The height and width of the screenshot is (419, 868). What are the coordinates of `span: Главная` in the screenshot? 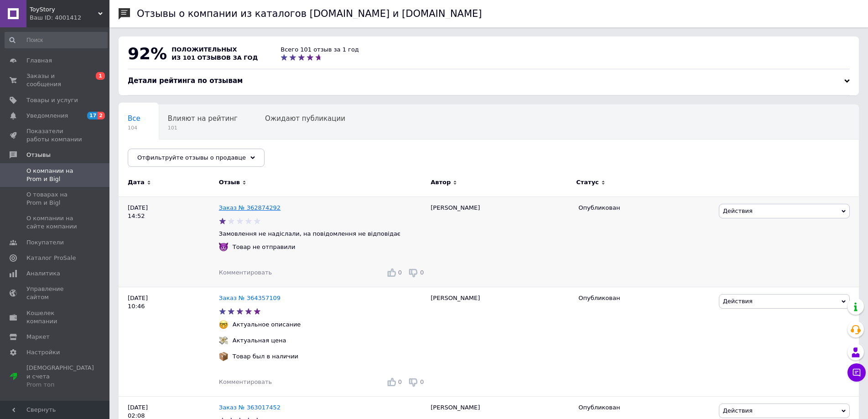 It's located at (39, 60).